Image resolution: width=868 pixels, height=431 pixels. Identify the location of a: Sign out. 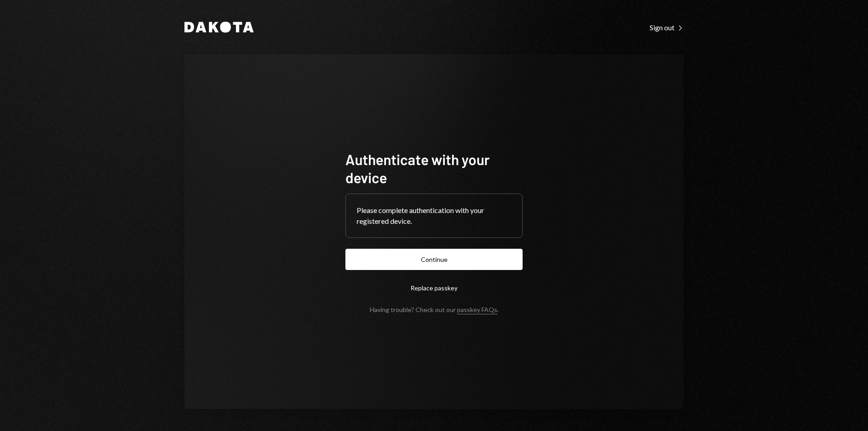
(667, 27).